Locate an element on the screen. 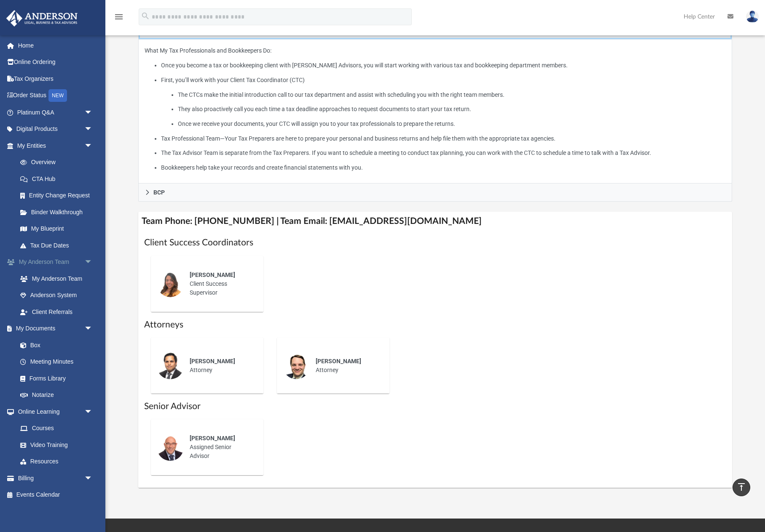  a: Entity Change Request is located at coordinates (58, 196).